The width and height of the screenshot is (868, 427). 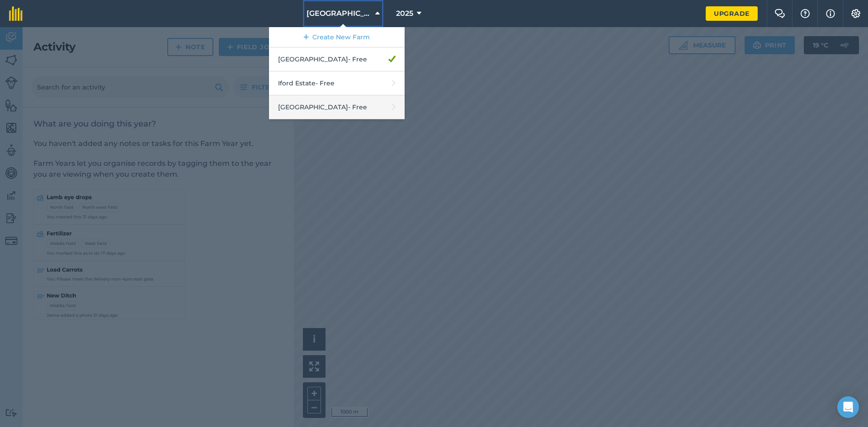 What do you see at coordinates (16, 13) in the screenshot?
I see `img: fieldmargin Logo` at bounding box center [16, 13].